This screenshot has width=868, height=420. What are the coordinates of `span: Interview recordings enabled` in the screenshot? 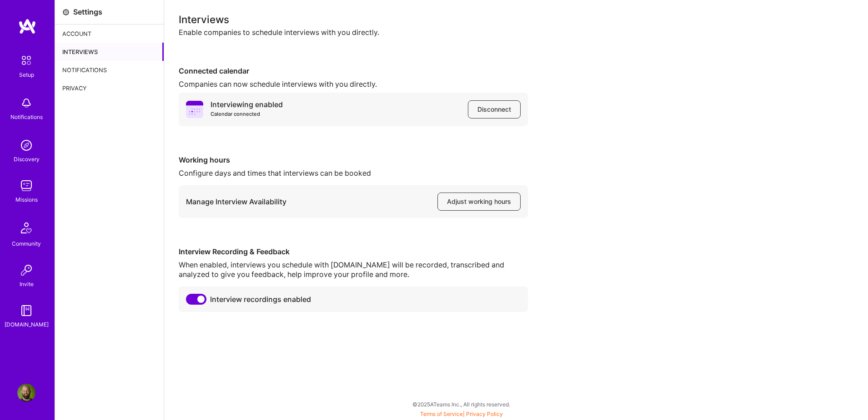 It's located at (260, 299).